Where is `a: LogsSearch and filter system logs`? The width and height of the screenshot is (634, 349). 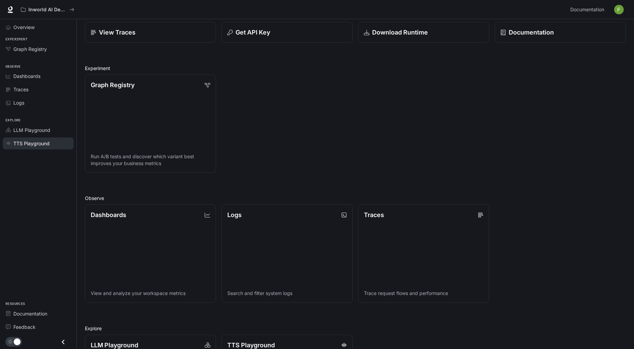 a: LogsSearch and filter system logs is located at coordinates (287, 254).